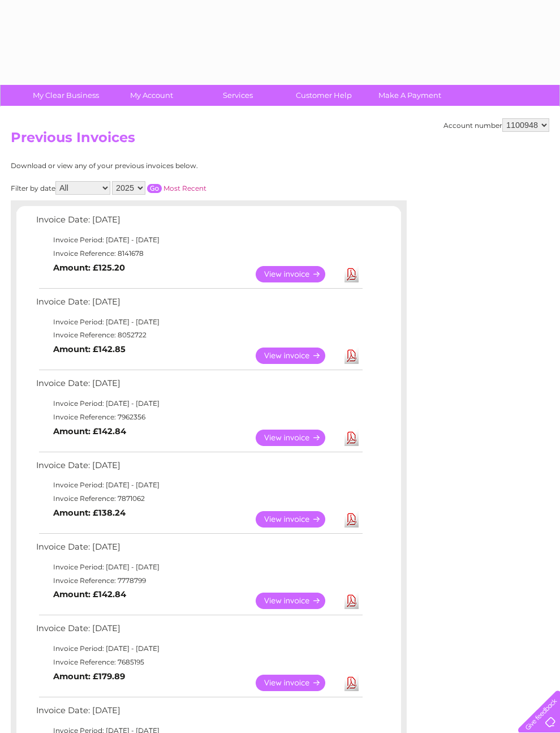 Image resolution: width=560 pixels, height=733 pixels. I want to click on div: Download or view any of your previous invoices below., so click(159, 166).